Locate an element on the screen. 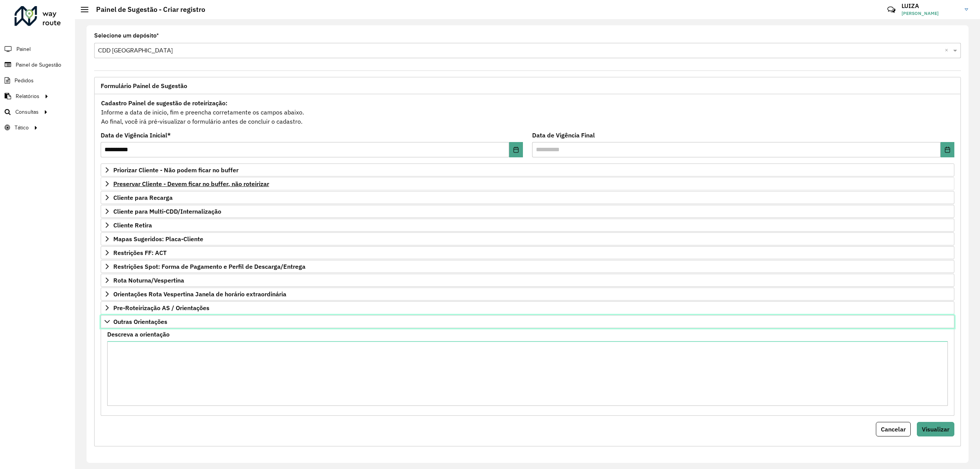 Image resolution: width=980 pixels, height=469 pixels. button: Cancelar is located at coordinates (893, 429).